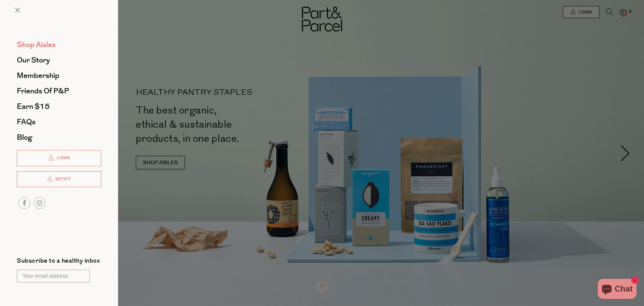 The height and width of the screenshot is (306, 644). I want to click on span: Friends of P&P, so click(43, 91).